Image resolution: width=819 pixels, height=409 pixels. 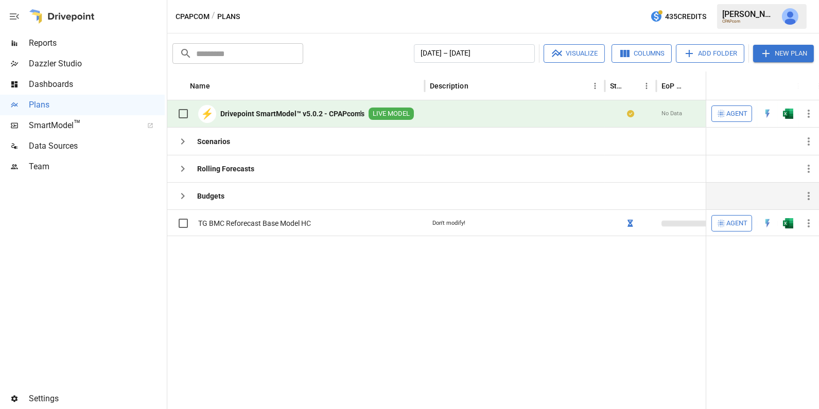 What do you see at coordinates (673, 86) in the screenshot?
I see `div: EoP Cash` at bounding box center [673, 86].